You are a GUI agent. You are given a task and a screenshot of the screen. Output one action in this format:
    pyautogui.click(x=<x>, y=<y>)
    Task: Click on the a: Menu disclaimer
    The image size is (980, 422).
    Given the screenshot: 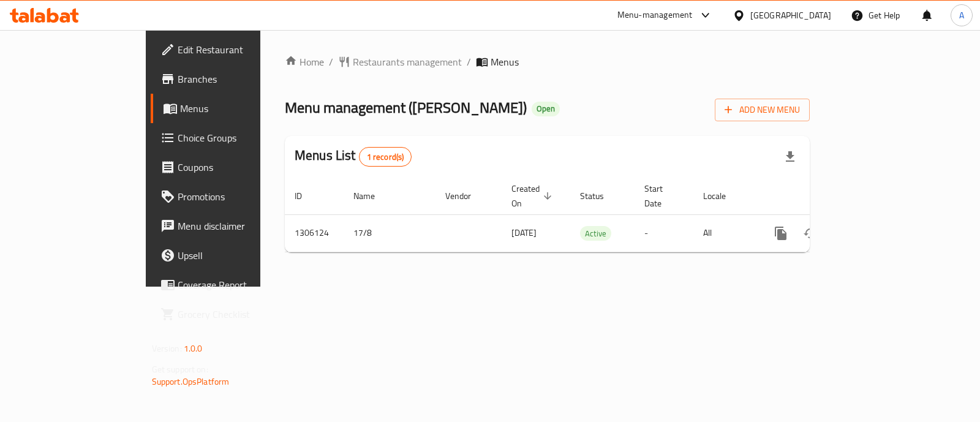 What is the action you would take?
    pyautogui.click(x=230, y=226)
    